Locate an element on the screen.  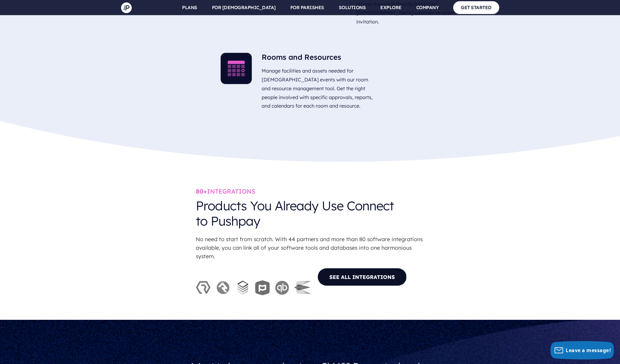
img: Rooms and Resources - Illustration is located at coordinates (236, 68).